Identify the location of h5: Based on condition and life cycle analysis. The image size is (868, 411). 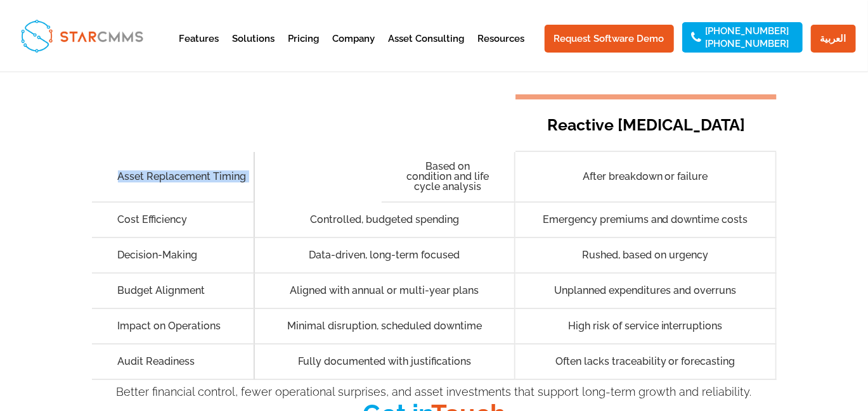
(447, 177).